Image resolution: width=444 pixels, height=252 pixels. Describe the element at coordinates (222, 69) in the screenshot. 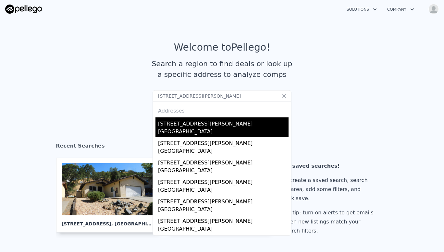

I see `div: Search a region to find deals or look up a specific address to analyze comps` at that location.